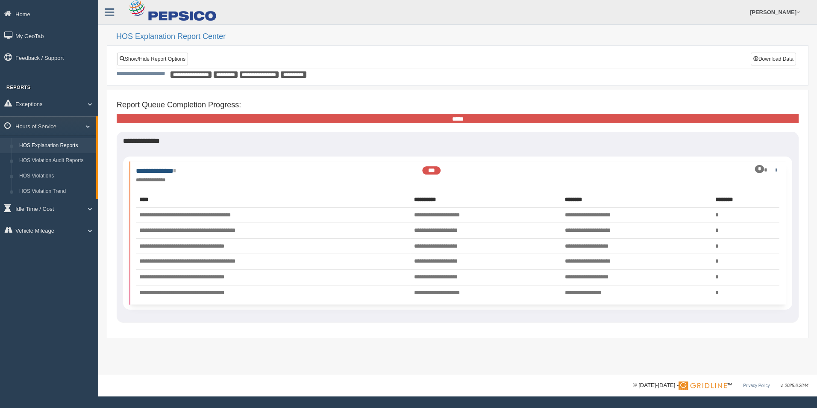 This screenshot has height=408, width=817. I want to click on button: Download Data, so click(774, 59).